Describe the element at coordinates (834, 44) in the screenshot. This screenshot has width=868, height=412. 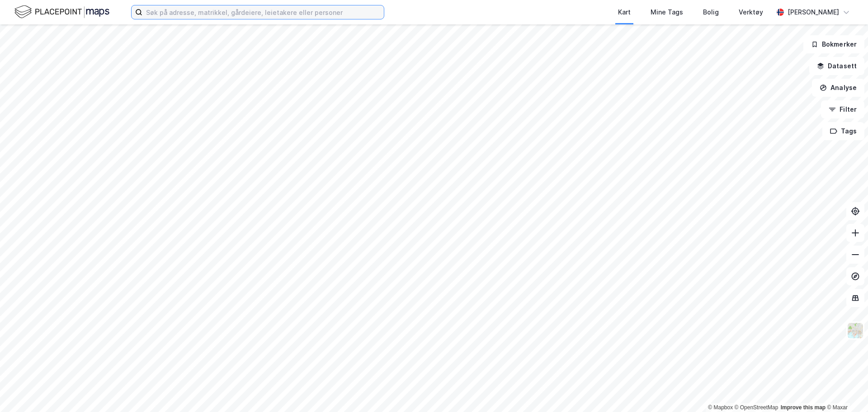
I see `button: Bokmerker` at that location.